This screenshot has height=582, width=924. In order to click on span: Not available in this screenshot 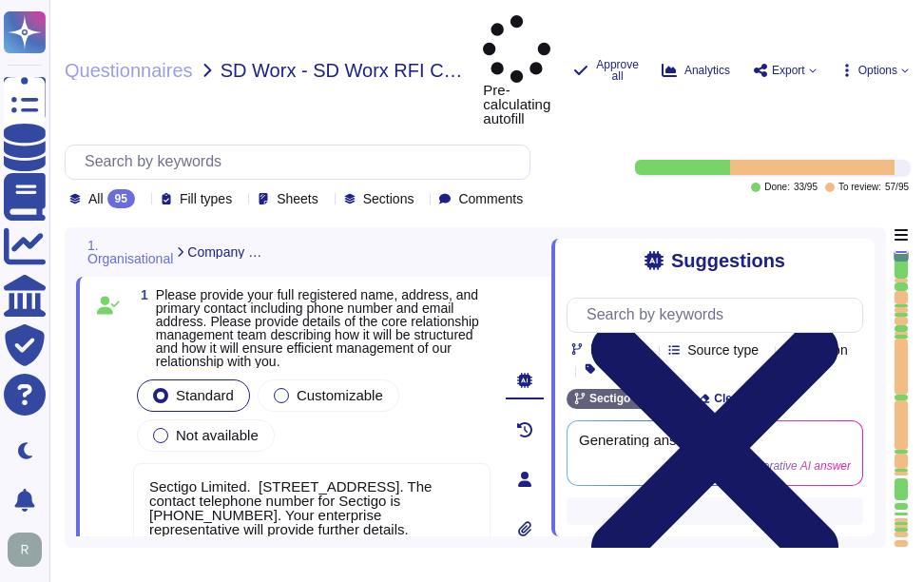, I will do `click(217, 434)`.